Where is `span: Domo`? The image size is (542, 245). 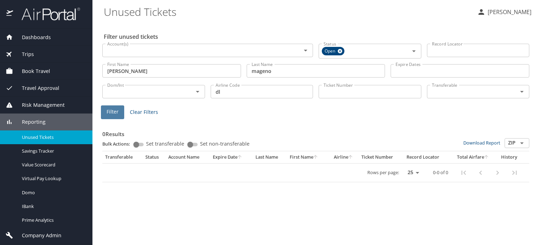
span: Domo is located at coordinates (53, 193).